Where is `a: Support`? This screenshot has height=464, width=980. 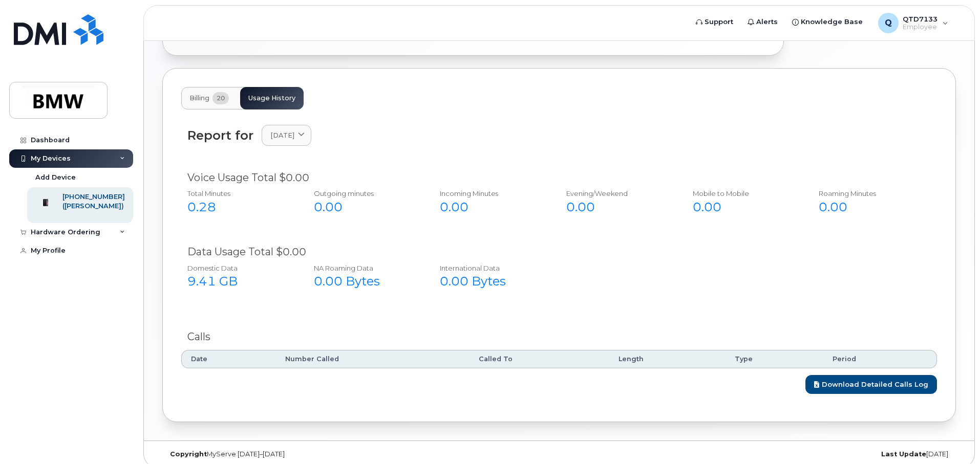 a: Support is located at coordinates (714, 22).